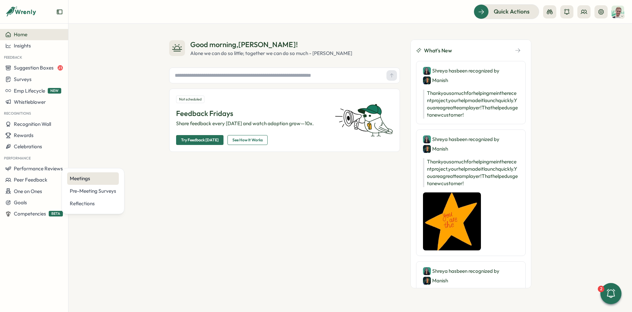 The image size is (632, 312). I want to click on div: Pre-Meeting Surveys, so click(93, 191).